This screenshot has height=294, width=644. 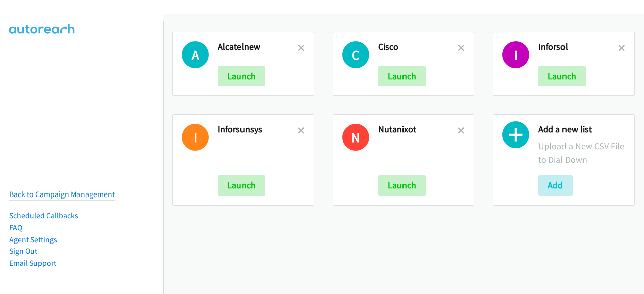 What do you see at coordinates (23, 251) in the screenshot?
I see `a: Sign Out` at bounding box center [23, 251].